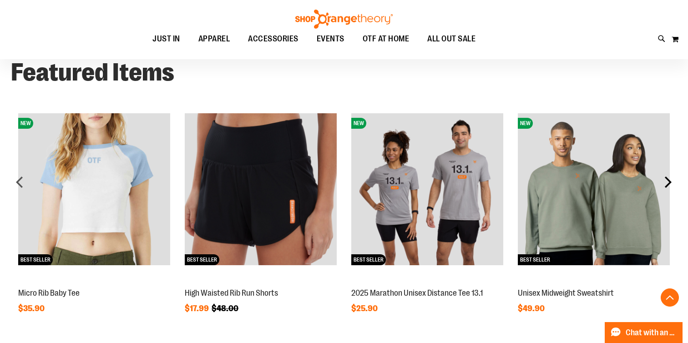 The height and width of the screenshot is (343, 688). I want to click on span: $35.90, so click(32, 308).